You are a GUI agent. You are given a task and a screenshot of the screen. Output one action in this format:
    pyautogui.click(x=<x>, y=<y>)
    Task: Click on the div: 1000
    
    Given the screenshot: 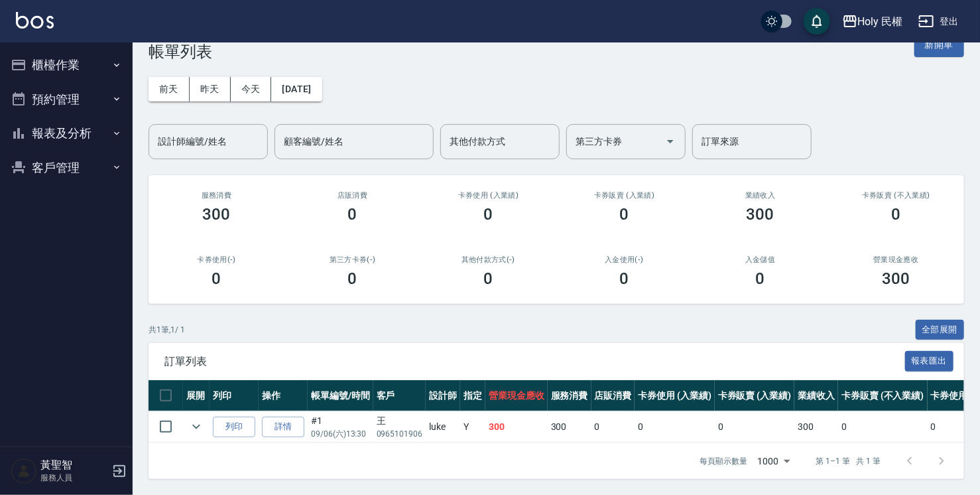 What is the action you would take?
    pyautogui.click(x=774, y=461)
    